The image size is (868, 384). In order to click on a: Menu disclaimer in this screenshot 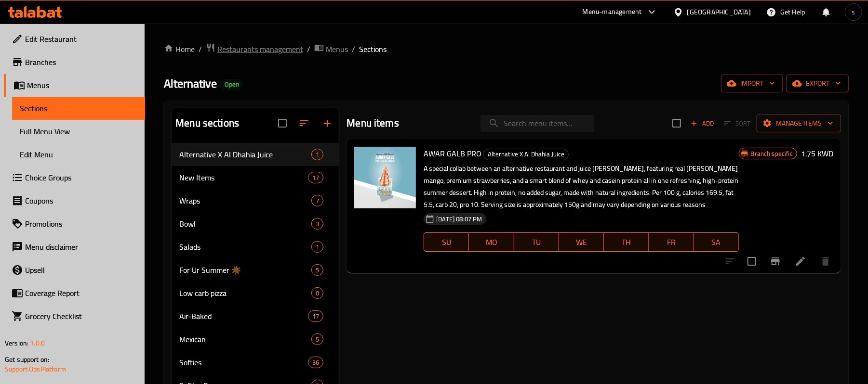, I will do `click(74, 247)`.